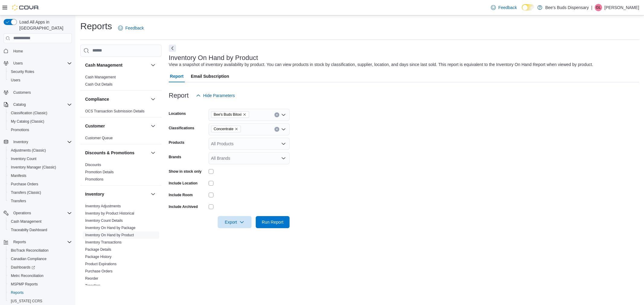 This screenshot has width=644, height=305. Describe the element at coordinates (38, 105) in the screenshot. I see `button: Catalog` at that location.